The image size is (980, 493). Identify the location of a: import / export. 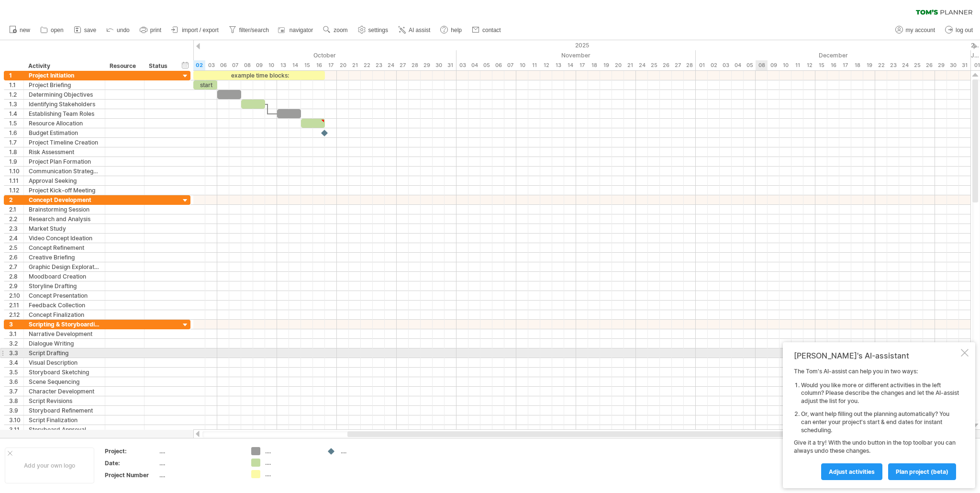
(195, 30).